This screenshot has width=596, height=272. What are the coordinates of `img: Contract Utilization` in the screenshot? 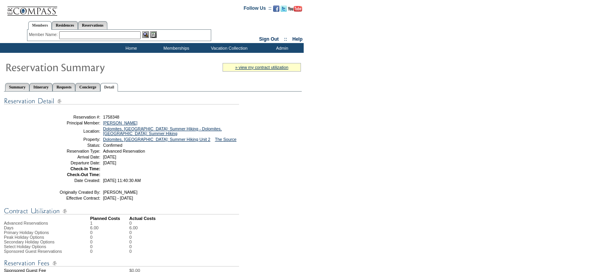 It's located at (121, 211).